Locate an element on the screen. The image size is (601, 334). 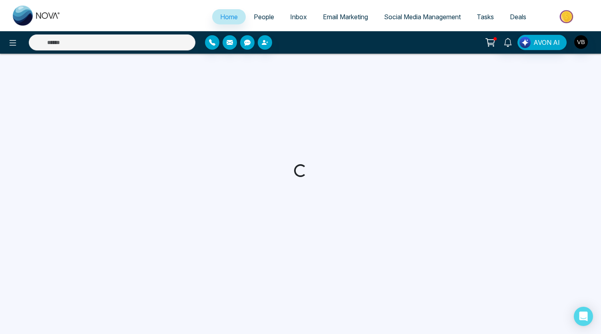
button: AVON AI is located at coordinates (542, 42).